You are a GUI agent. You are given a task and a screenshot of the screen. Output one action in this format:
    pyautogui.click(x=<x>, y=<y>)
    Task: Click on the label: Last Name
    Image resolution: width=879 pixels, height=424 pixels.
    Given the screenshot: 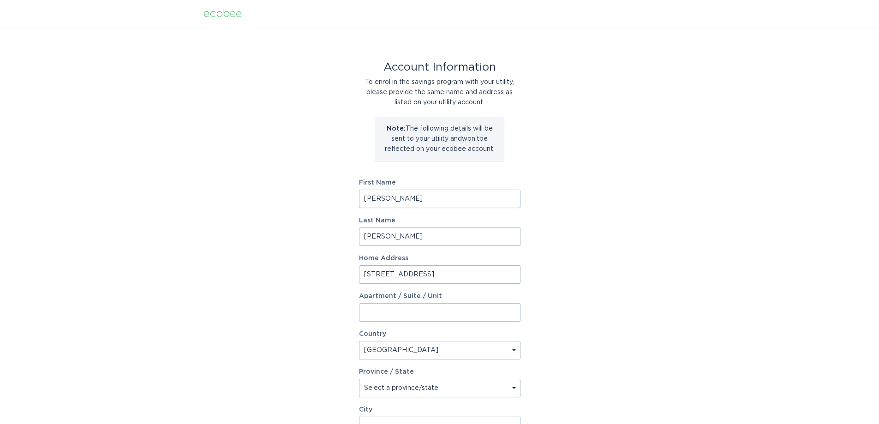 What is the action you would take?
    pyautogui.click(x=440, y=221)
    